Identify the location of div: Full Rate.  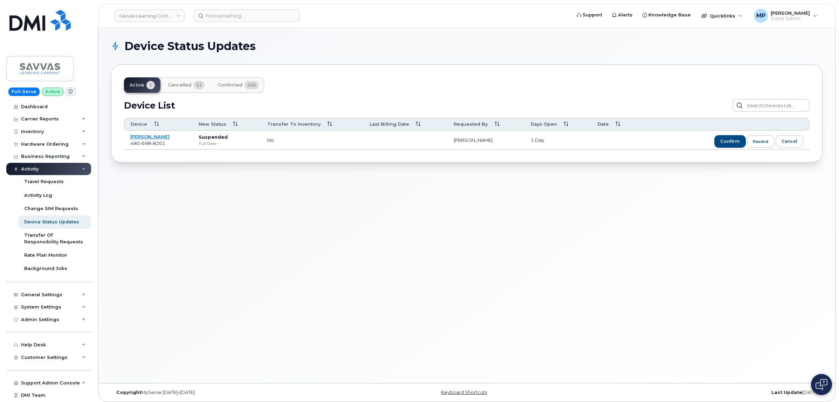
(227, 143).